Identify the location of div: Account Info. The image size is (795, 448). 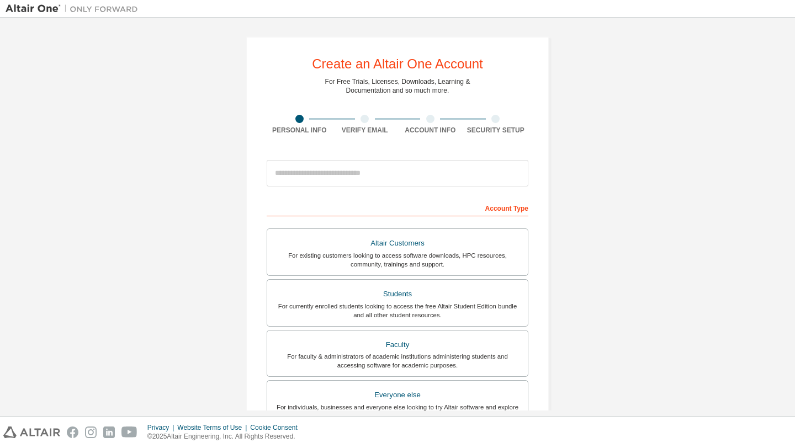
(430, 130).